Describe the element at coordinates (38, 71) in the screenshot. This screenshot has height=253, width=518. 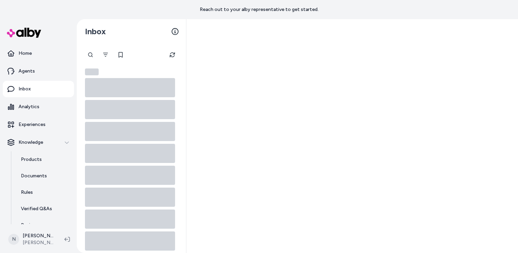
I see `a: Agents` at that location.